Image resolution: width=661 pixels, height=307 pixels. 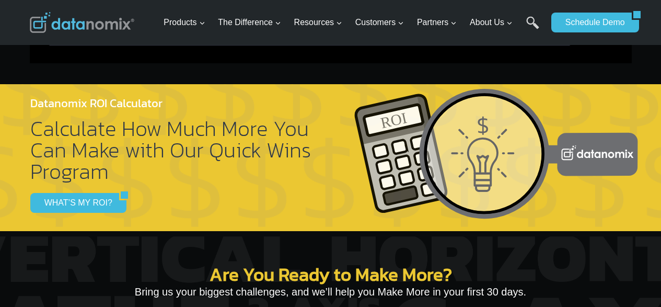 I want to click on span: Partners, so click(x=437, y=22).